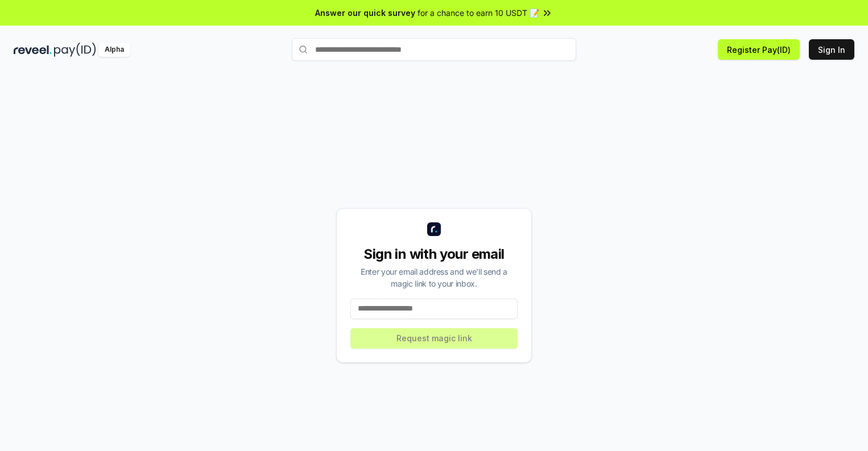 The height and width of the screenshot is (451, 868). What do you see at coordinates (32, 50) in the screenshot?
I see `img: reveel_dark` at bounding box center [32, 50].